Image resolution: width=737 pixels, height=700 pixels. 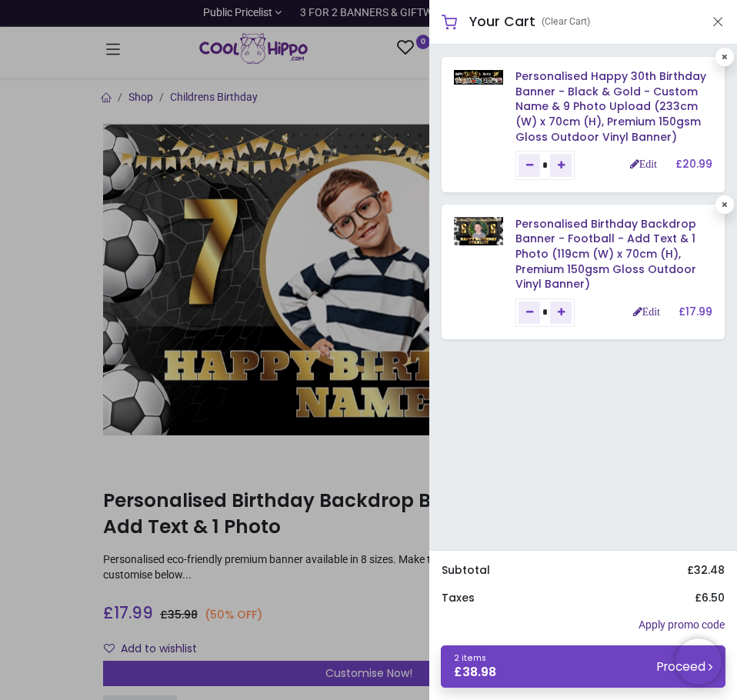 I want to click on img: 9D+RnYAAAAGSURBVAMAesd1vcGY6dEAAAAASUVORK5CYII=, so click(x=479, y=77).